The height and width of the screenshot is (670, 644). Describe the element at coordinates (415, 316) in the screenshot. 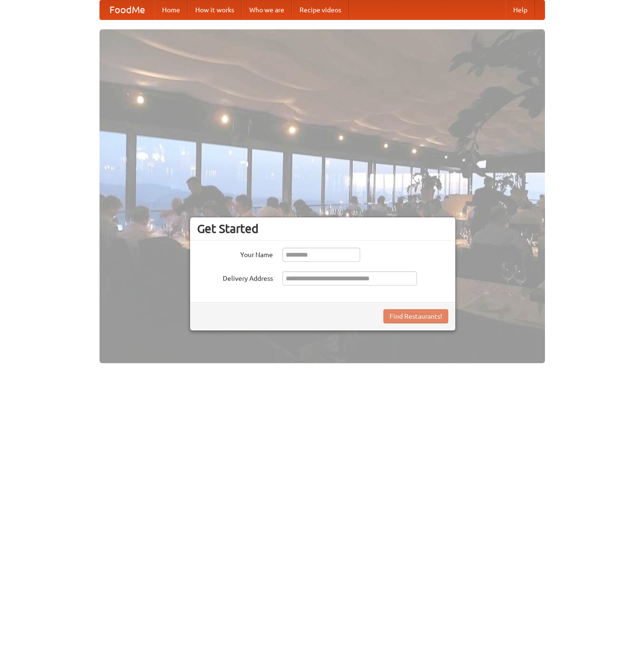

I see `button: Find Restaurants!` at that location.